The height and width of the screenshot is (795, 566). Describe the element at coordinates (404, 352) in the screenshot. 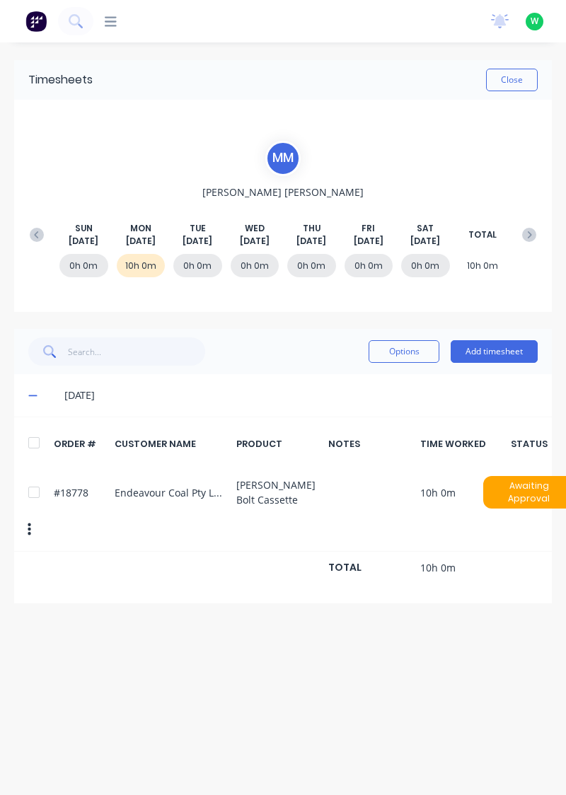

I see `button: Options` at that location.